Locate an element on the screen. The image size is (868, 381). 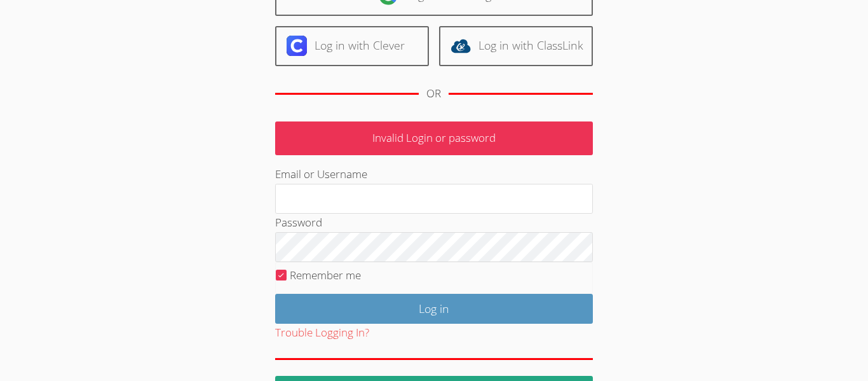
input: Log in is located at coordinates (434, 308).